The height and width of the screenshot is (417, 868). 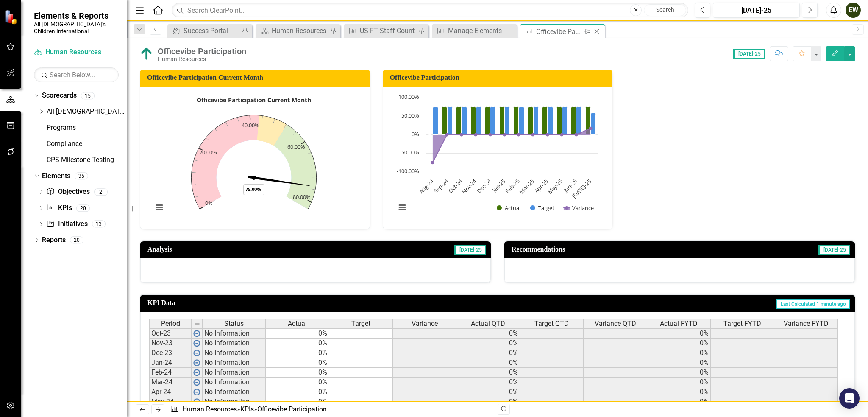 What do you see at coordinates (251, 125) in the screenshot?
I see `text: 40.00%` at bounding box center [251, 125].